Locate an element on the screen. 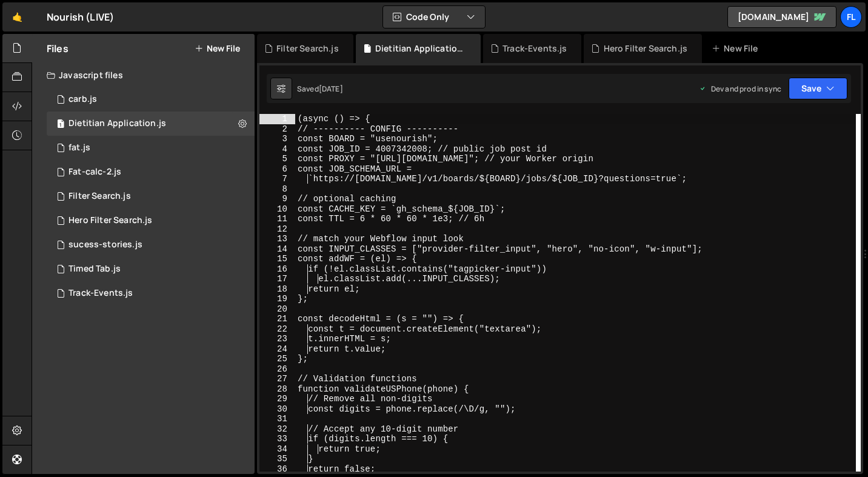 This screenshot has height=477, width=868. button: Code Only is located at coordinates (434, 17).